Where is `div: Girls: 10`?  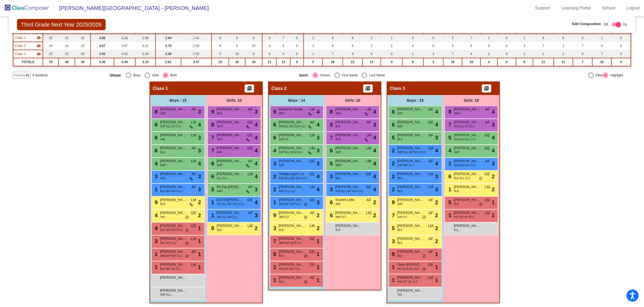 div: Girls: 10 is located at coordinates (471, 100).